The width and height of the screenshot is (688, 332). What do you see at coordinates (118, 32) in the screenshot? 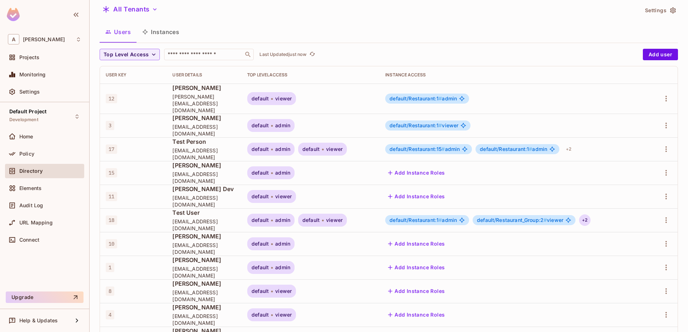
I see `button: Users` at bounding box center [118, 32].